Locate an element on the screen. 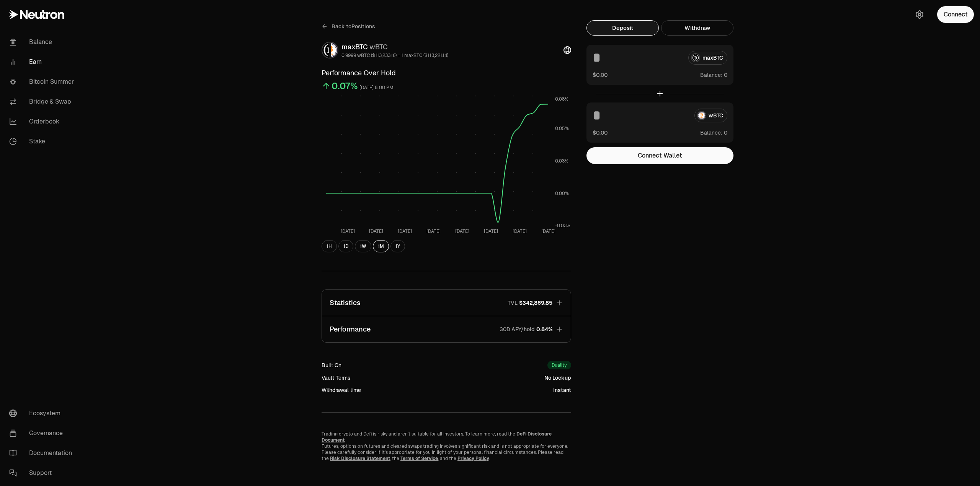 The image size is (980, 486). span: $342,869.85 is located at coordinates (535, 303).